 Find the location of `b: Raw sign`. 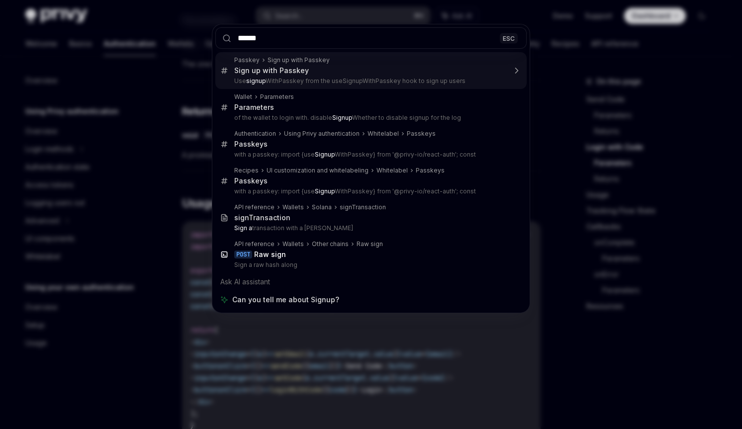

b: Raw sign is located at coordinates (270, 254).